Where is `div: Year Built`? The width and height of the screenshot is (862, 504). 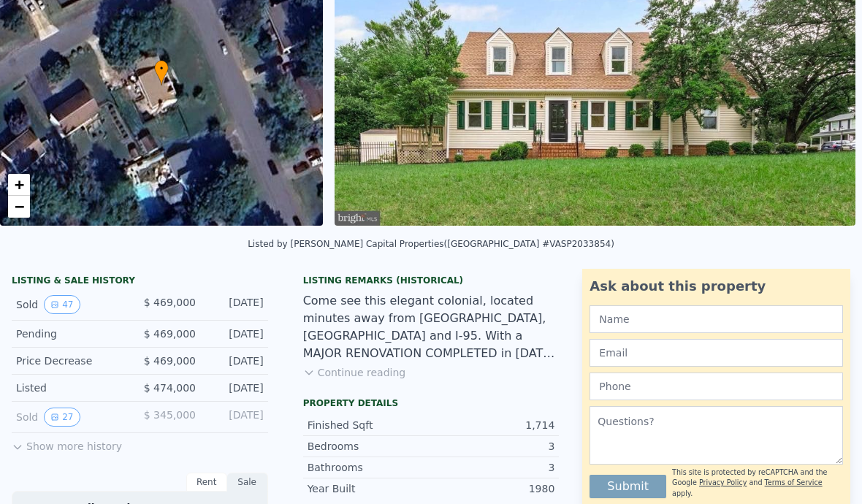
div: Year Built is located at coordinates (369, 489).